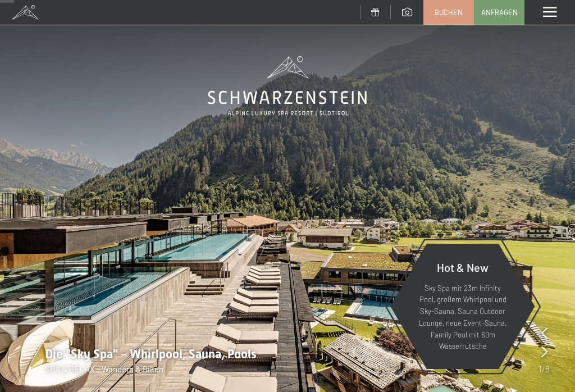 The image size is (575, 392). What do you see at coordinates (463, 267) in the screenshot?
I see `span: Hot & New` at bounding box center [463, 267].